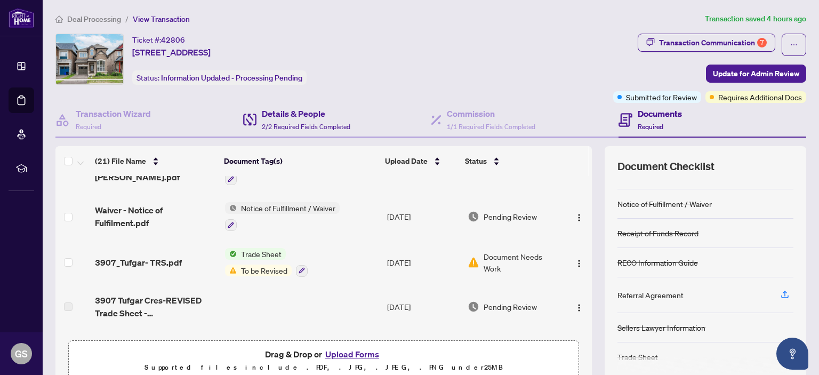  I want to click on span: Deal Processing, so click(94, 19).